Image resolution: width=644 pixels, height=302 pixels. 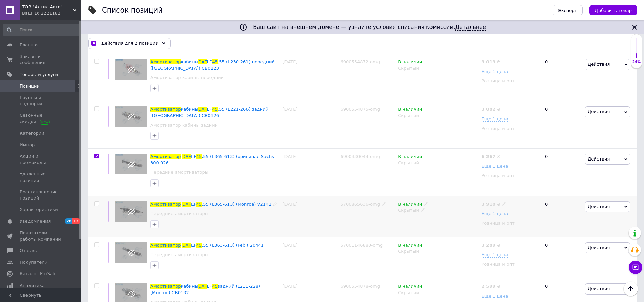 I want to click on div: 24%, so click(x=636, y=62).